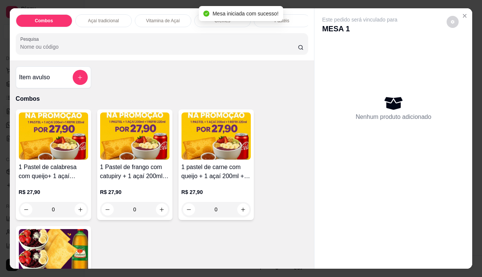 This screenshot has height=277, width=482. What do you see at coordinates (453, 22) in the screenshot?
I see `button: decrease-product-quantity` at bounding box center [453, 22].